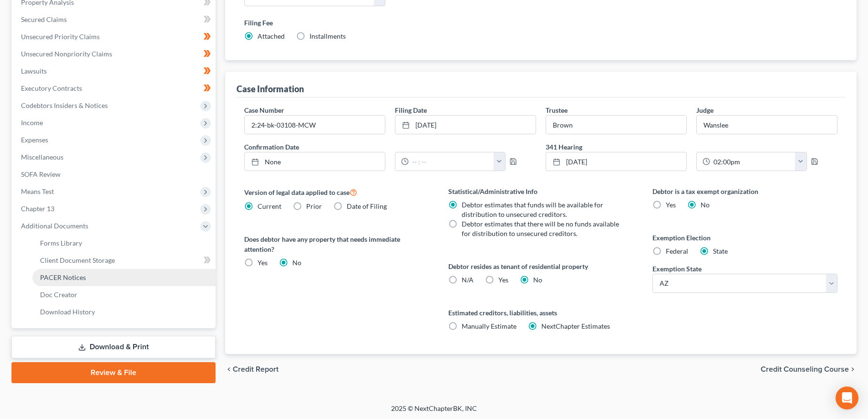  What do you see at coordinates (809, 369) in the screenshot?
I see `button: Credit Counseling Course chevron_right` at bounding box center [809, 369].